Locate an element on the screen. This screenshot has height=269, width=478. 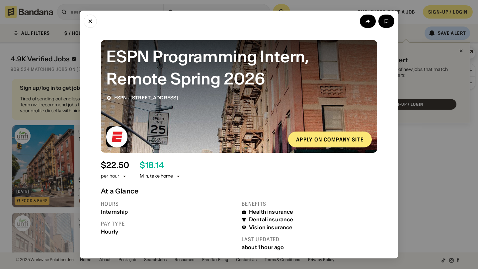
a: ESPN is located at coordinates (120, 98).